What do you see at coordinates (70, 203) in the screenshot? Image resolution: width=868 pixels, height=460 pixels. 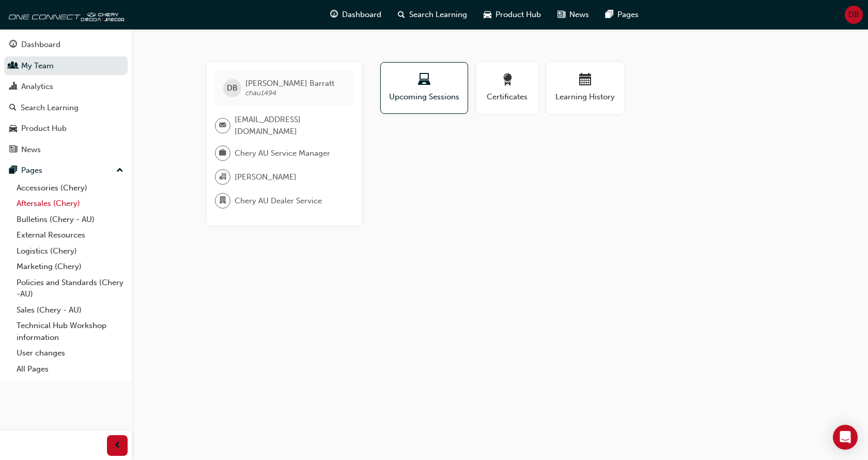 I see `a: Aftersales (Chery)` at bounding box center [70, 203].